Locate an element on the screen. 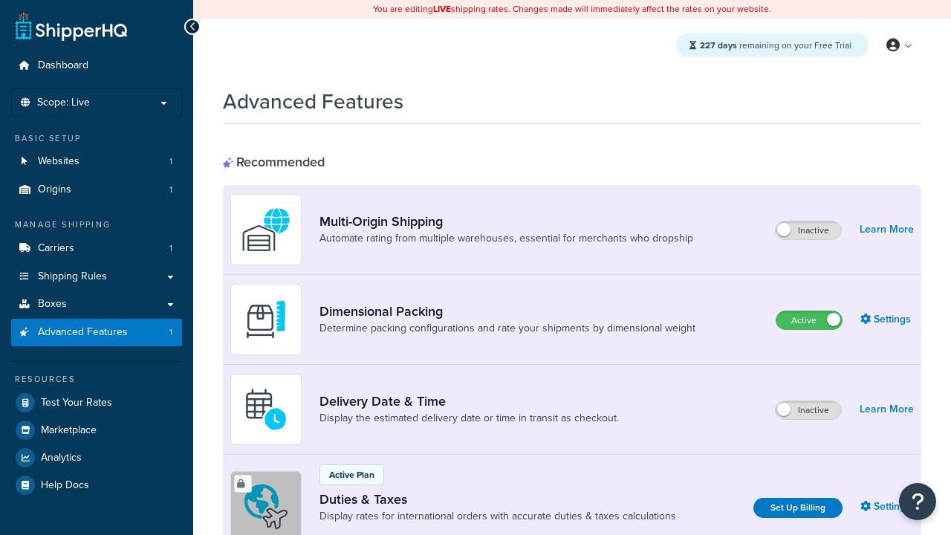 The height and width of the screenshot is (535, 951). span: Boxes is located at coordinates (52, 304).